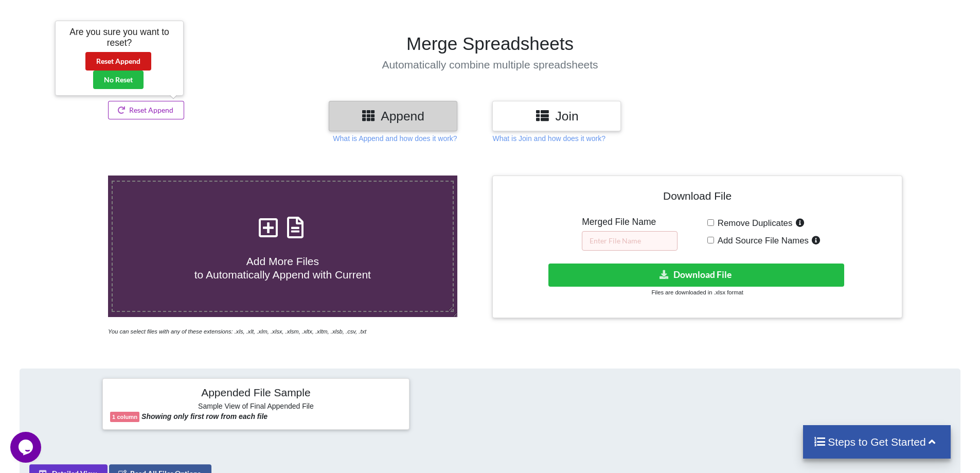 This screenshot has width=980, height=473. I want to click on h3: Join, so click(557, 116).